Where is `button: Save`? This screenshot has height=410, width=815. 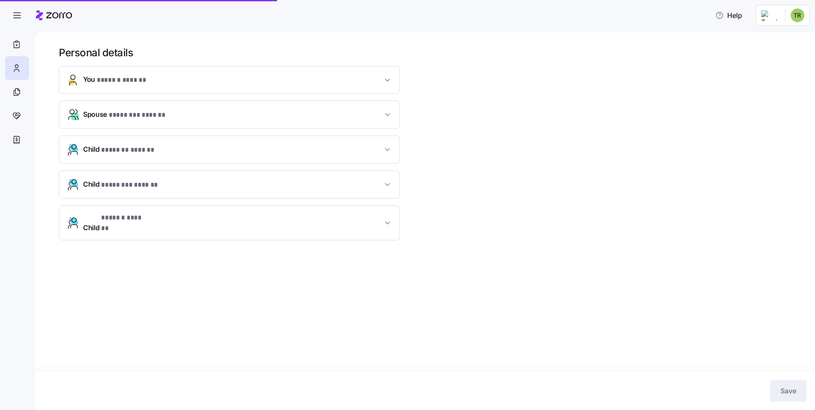
button: Save is located at coordinates (788, 391).